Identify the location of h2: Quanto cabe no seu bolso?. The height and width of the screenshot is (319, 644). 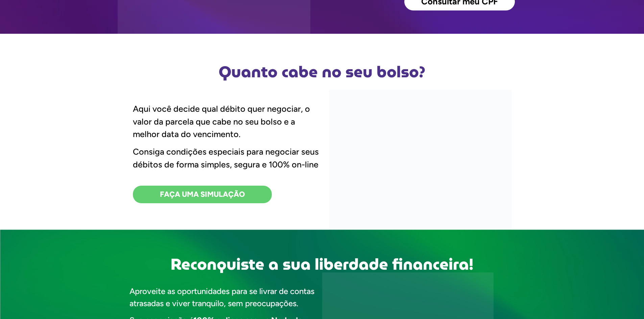
(322, 72).